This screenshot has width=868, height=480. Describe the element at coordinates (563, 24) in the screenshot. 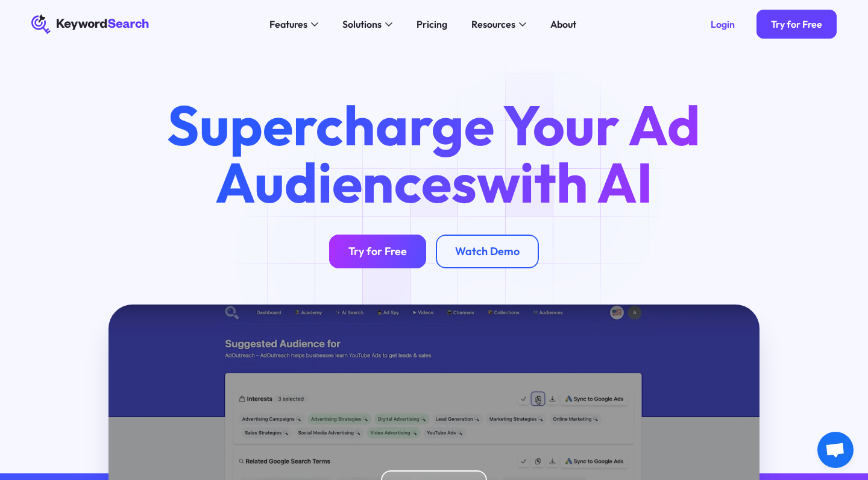

I see `a: About` at that location.